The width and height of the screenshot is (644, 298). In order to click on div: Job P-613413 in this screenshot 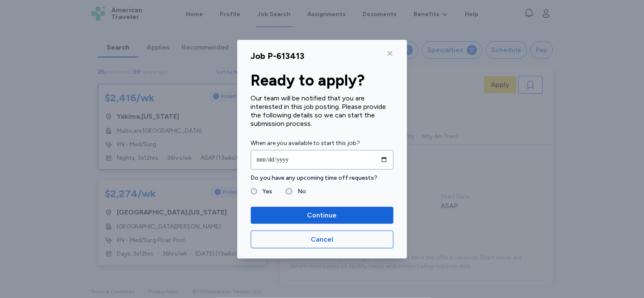, I will do `click(278, 56)`.